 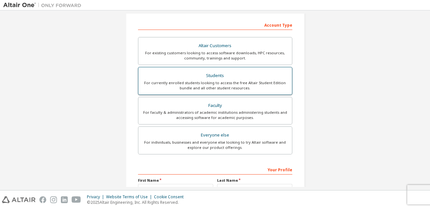 I want to click on img: facebook.svg, so click(x=43, y=200).